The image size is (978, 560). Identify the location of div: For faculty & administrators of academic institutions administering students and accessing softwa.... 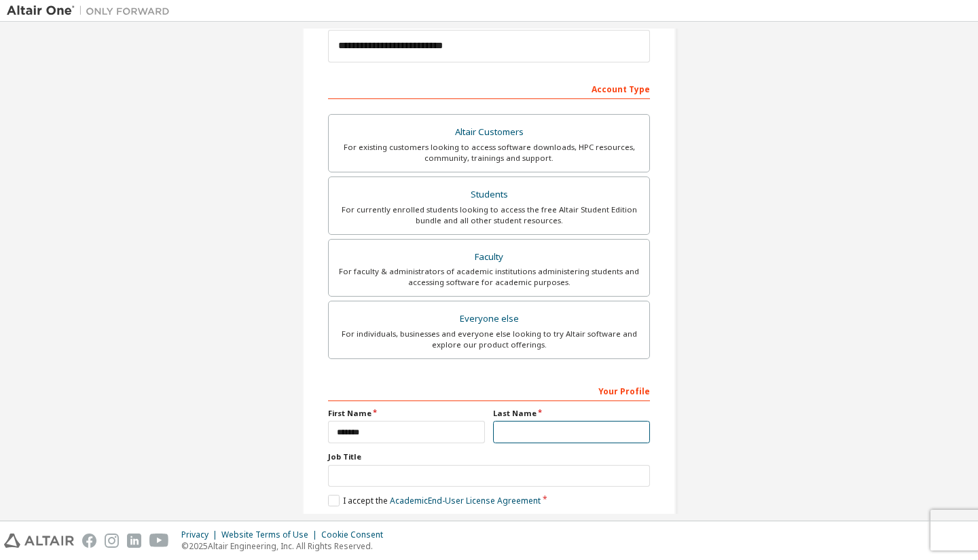
(489, 277).